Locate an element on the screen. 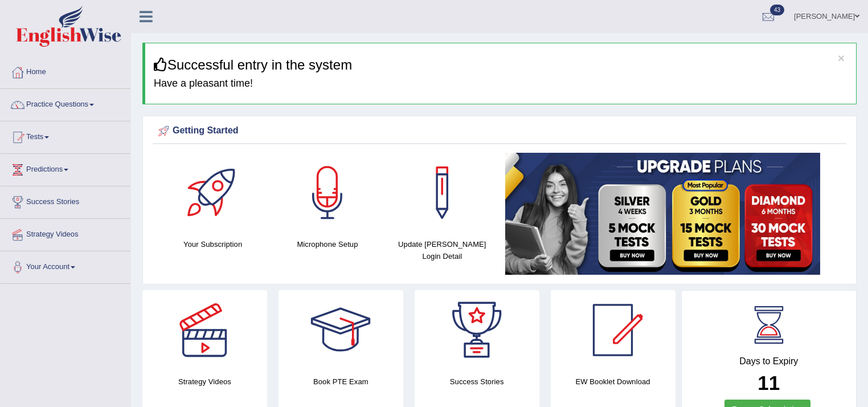 This screenshot has height=407, width=868. div: Getting Started is located at coordinates (500, 131).